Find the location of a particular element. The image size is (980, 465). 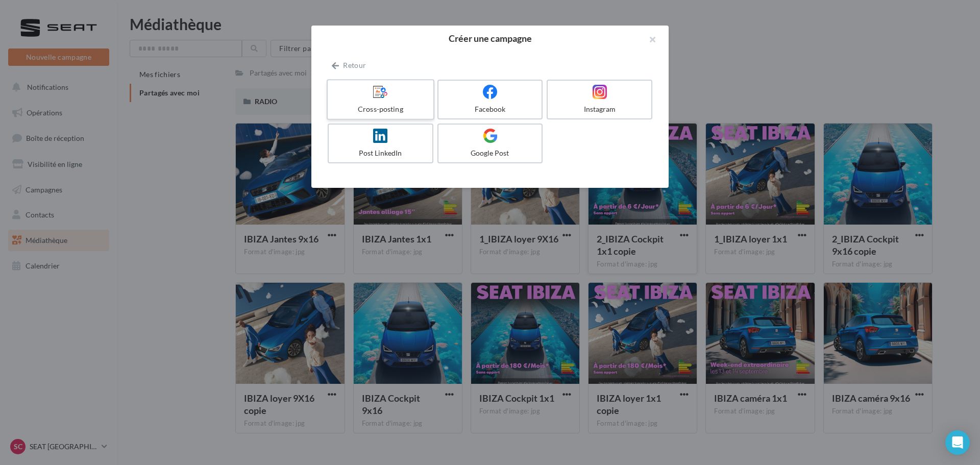

div: Open Intercom Messenger is located at coordinates (958, 443).